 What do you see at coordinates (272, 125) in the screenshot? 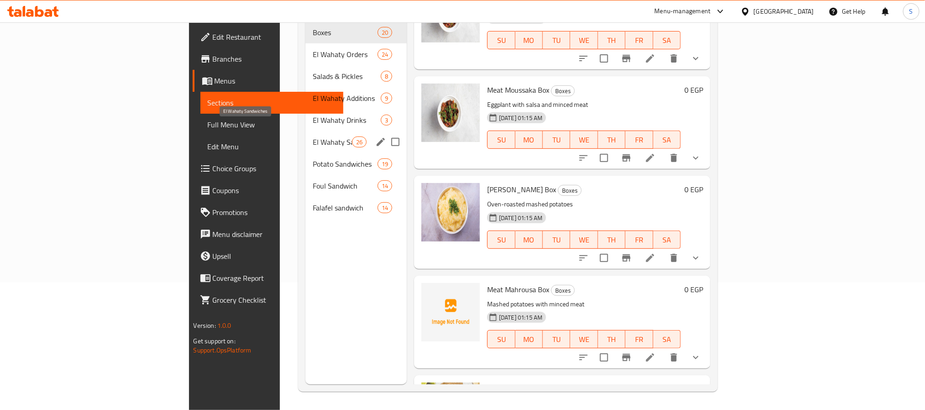
I see `a: Full Menu View` at bounding box center [272, 125].